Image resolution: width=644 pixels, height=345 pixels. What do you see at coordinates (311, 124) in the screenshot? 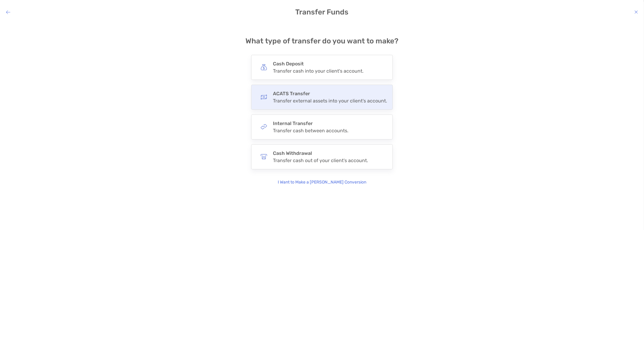
I see `h4: Internal Transfer` at bounding box center [311, 124].